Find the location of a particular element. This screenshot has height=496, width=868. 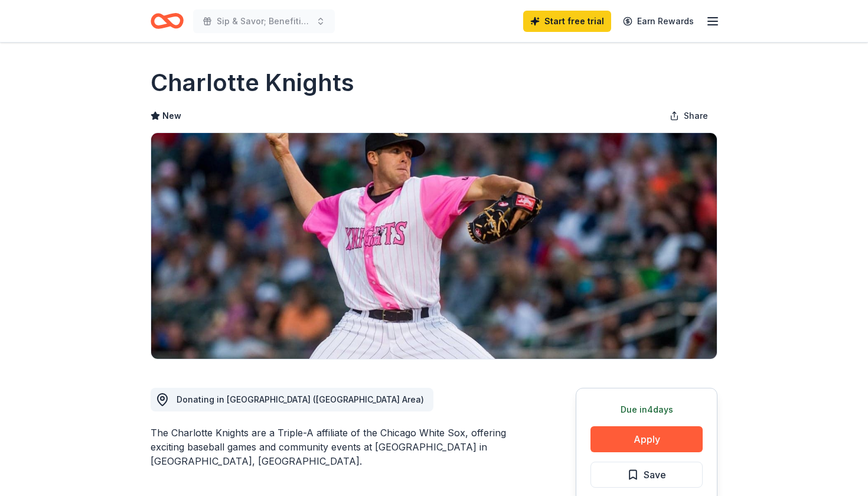

img: Image for Charlotte Knights is located at coordinates (434, 246).